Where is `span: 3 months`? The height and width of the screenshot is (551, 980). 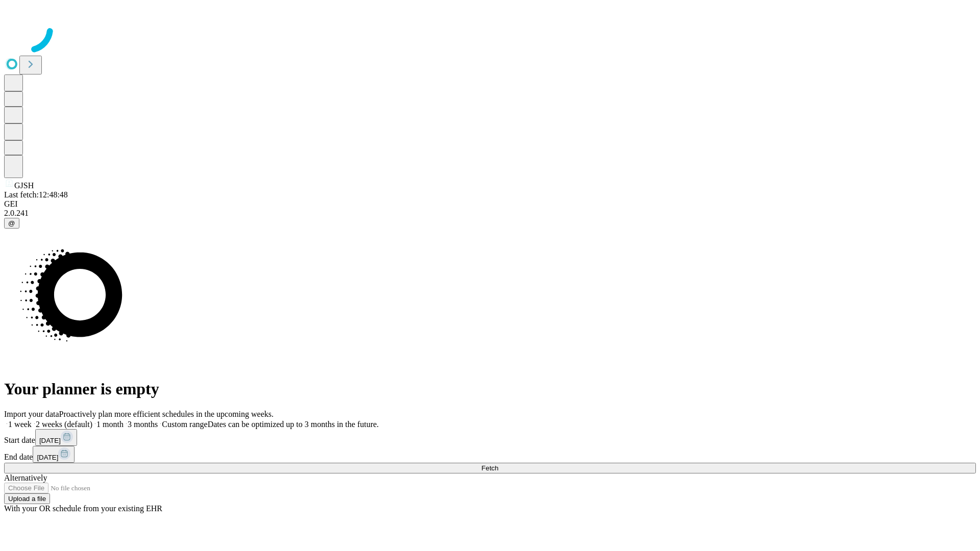
span: 3 months is located at coordinates (143, 424).